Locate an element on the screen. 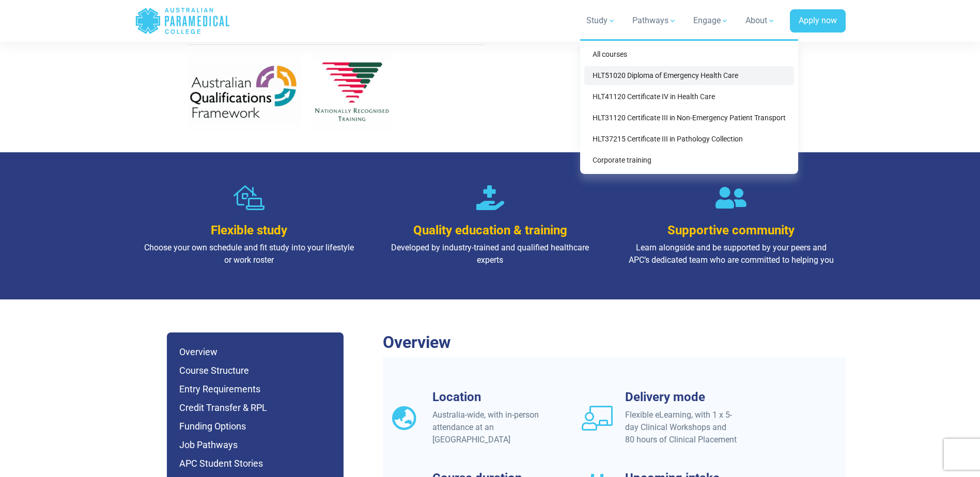 Image resolution: width=980 pixels, height=477 pixels. h3: Flexible study is located at coordinates (249, 230).